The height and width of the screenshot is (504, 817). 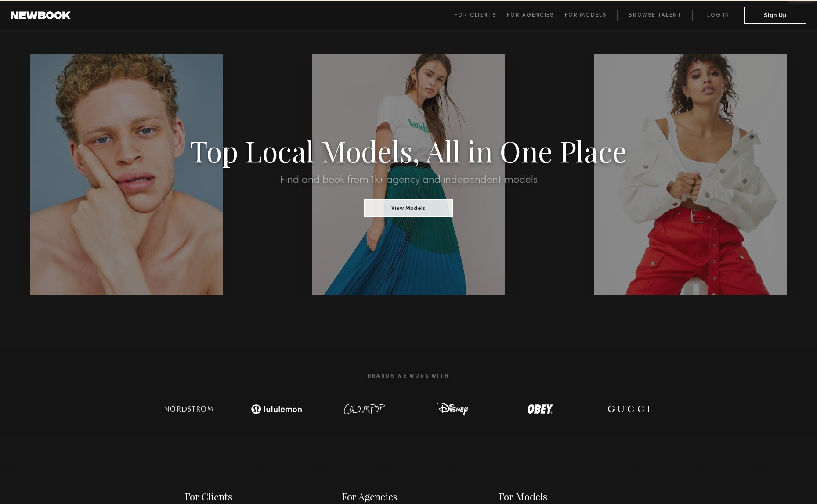 What do you see at coordinates (409, 151) in the screenshot?
I see `h1: Top Local Models, All in One Place` at bounding box center [409, 151].